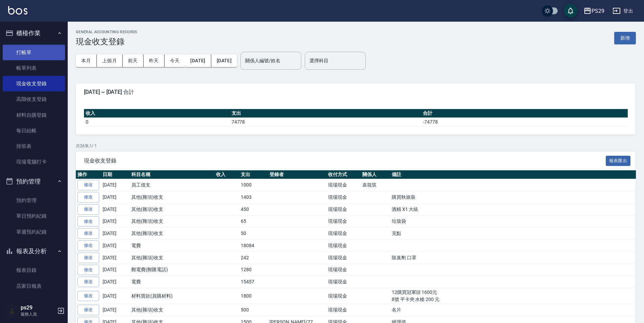  I want to click on td: 克點, so click(513, 233).